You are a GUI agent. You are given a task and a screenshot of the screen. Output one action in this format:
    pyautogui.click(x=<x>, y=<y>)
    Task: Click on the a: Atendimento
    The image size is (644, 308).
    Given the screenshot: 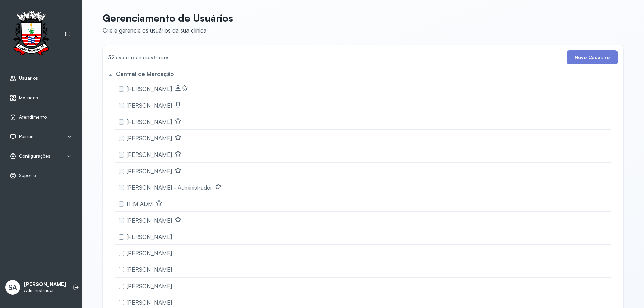 What is the action you would take?
    pyautogui.click(x=41, y=117)
    